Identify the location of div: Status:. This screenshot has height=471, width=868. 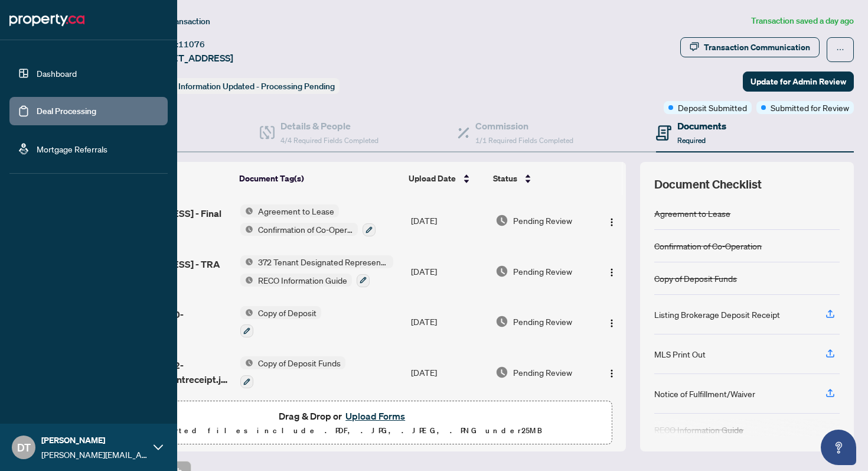
(242, 86).